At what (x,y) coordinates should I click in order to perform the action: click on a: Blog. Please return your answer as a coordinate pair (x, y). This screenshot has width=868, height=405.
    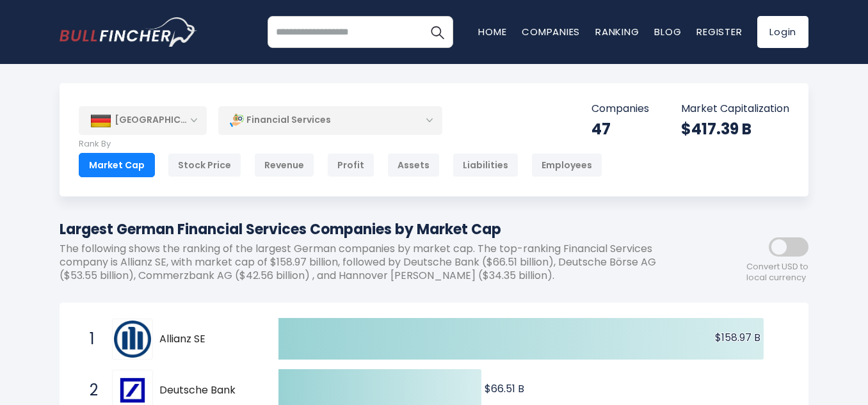
    Looking at the image, I should click on (667, 31).